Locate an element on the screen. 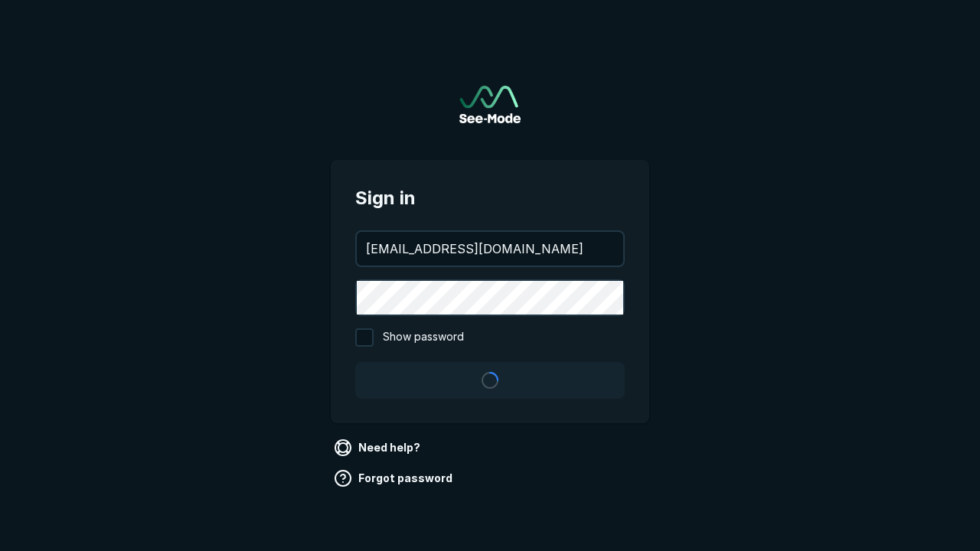  span: Show password is located at coordinates (423, 338).